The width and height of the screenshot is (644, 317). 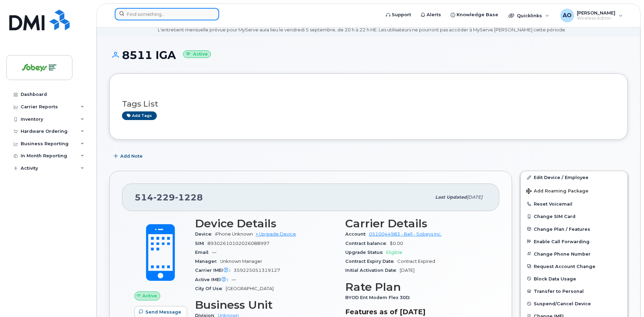 What do you see at coordinates (379, 298) in the screenshot?
I see `span: BYOD Ent Modem Flex 30D` at bounding box center [379, 298].